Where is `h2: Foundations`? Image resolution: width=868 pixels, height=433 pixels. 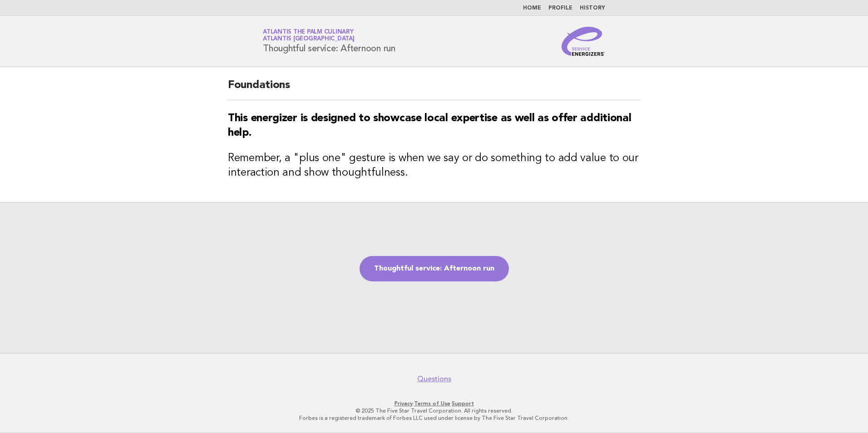
h2: Foundations is located at coordinates (434, 89).